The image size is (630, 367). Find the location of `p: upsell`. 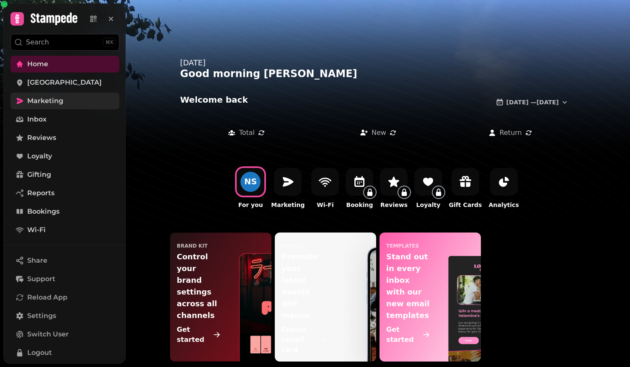

p: upsell is located at coordinates (292, 246).